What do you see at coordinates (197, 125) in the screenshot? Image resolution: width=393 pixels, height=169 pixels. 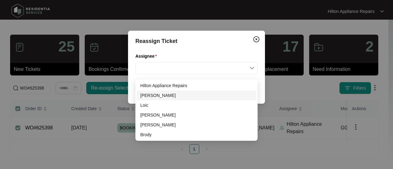 I see `div: Evan` at bounding box center [197, 125].